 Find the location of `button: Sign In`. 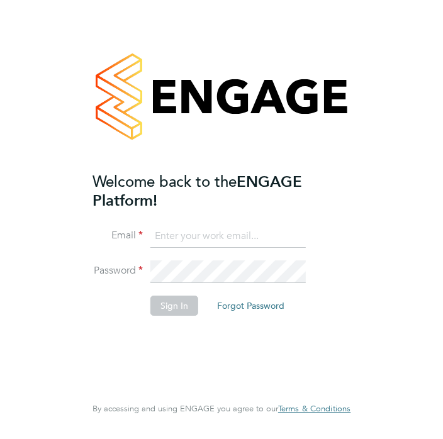

button: Sign In is located at coordinates (174, 306).